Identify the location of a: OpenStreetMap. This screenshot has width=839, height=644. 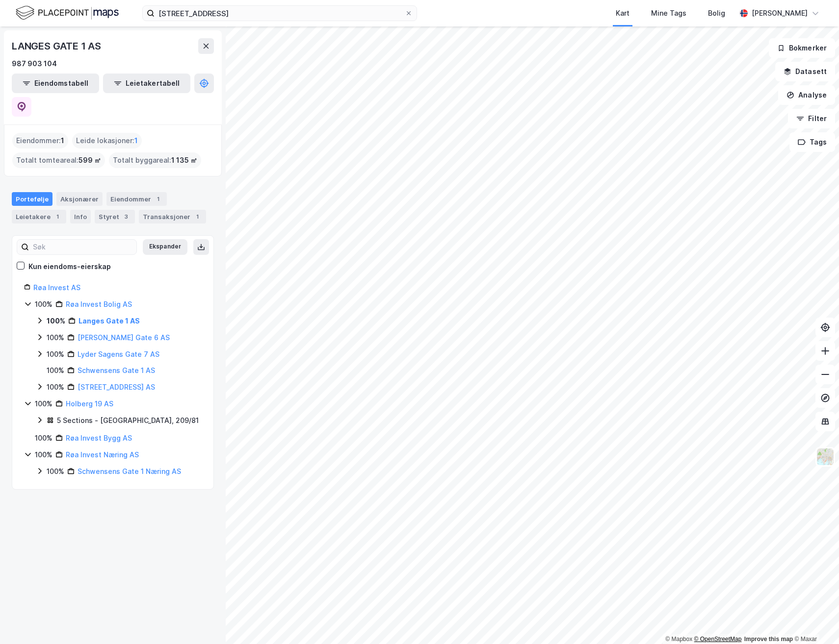
(718, 639).